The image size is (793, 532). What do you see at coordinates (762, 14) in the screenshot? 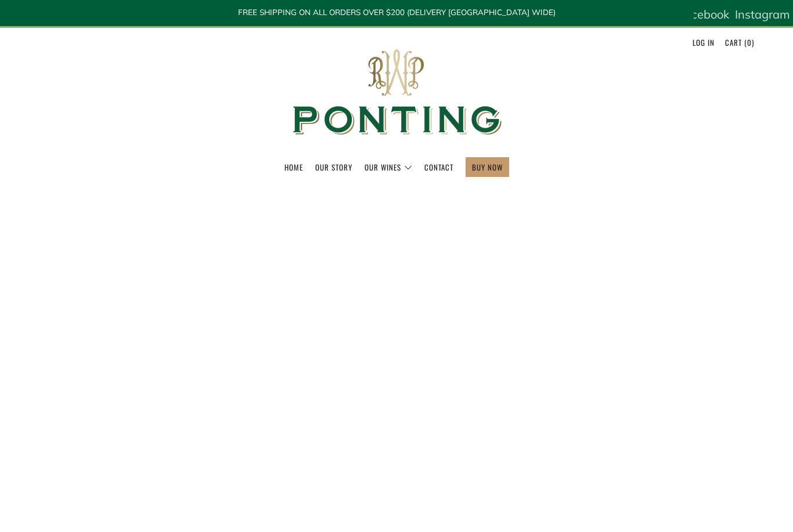
I see `a: Instagram` at bounding box center [762, 14].